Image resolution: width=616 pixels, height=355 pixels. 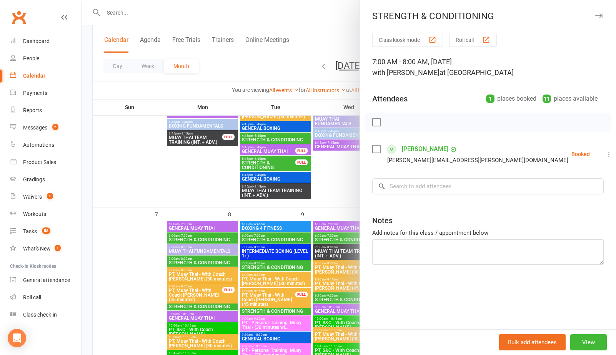 I want to click on div: Attendees, so click(x=390, y=99).